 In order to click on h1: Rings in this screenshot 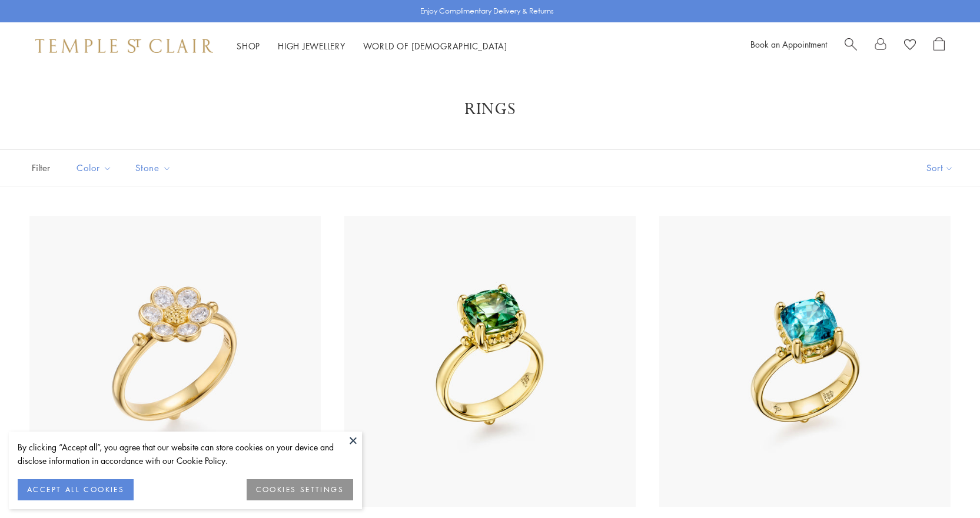, I will do `click(489, 109)`.